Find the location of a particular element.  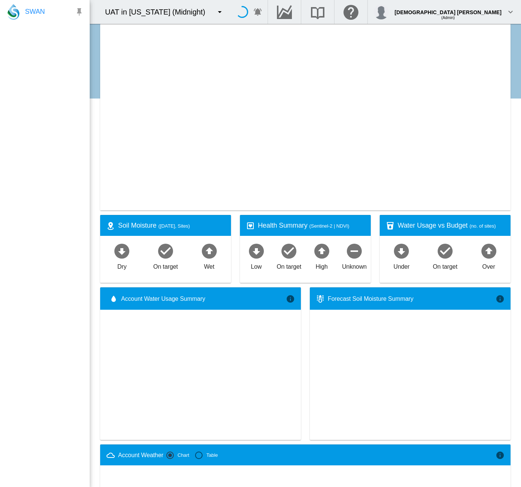

button: icon-bell-ring is located at coordinates (258, 12).